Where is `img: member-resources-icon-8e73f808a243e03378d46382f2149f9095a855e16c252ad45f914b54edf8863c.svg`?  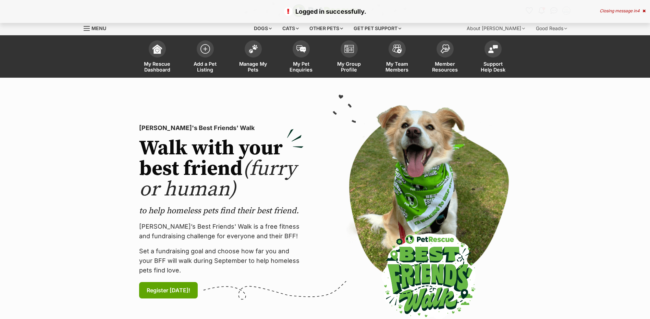
img: member-resources-icon-8e73f808a243e03378d46382f2149f9095a855e16c252ad45f914b54edf8863c.svg is located at coordinates (445, 49).